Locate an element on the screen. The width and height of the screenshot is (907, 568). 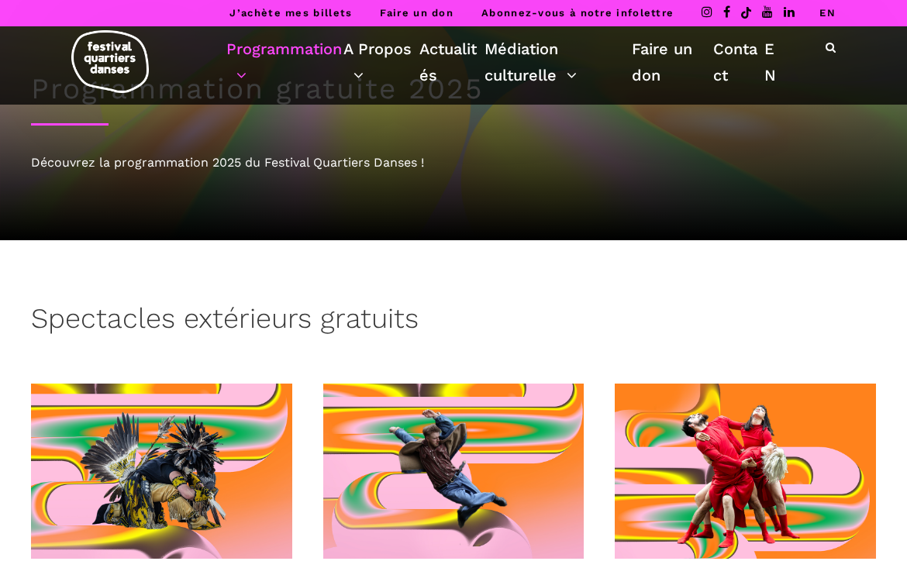
a: J’achète mes billets is located at coordinates (291, 12).